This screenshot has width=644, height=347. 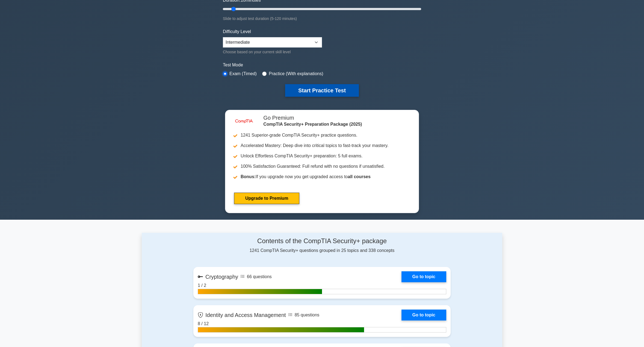 What do you see at coordinates (237, 32) in the screenshot?
I see `label: Difficulty Level` at bounding box center [237, 32].